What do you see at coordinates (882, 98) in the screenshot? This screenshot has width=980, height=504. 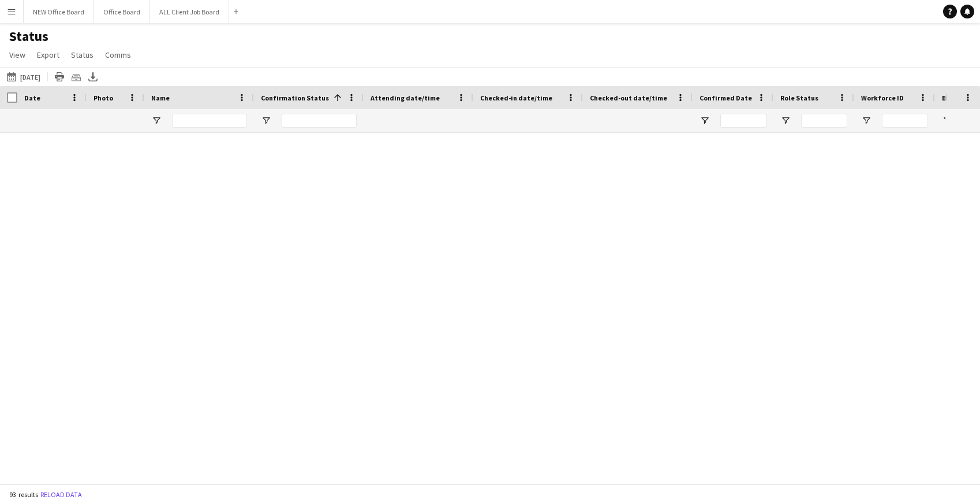 I see `span: Workforce ID` at bounding box center [882, 98].